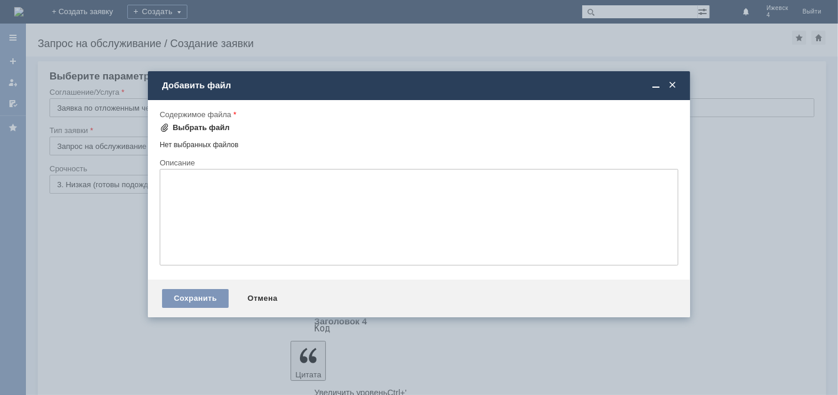 The height and width of the screenshot is (395, 838). I want to click on span: Свернуть (Ctrl + M), so click(656, 85).